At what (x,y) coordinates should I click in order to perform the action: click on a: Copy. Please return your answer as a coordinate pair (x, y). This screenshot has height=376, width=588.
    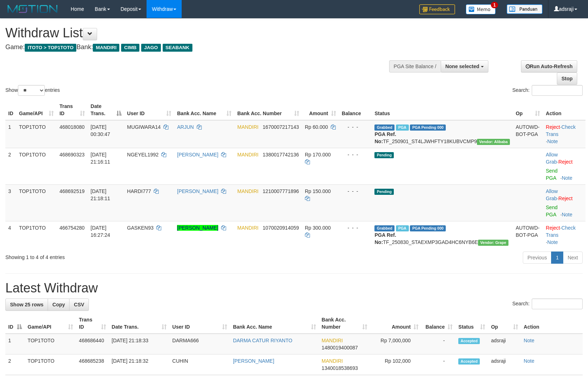
    Looking at the image, I should click on (58, 305).